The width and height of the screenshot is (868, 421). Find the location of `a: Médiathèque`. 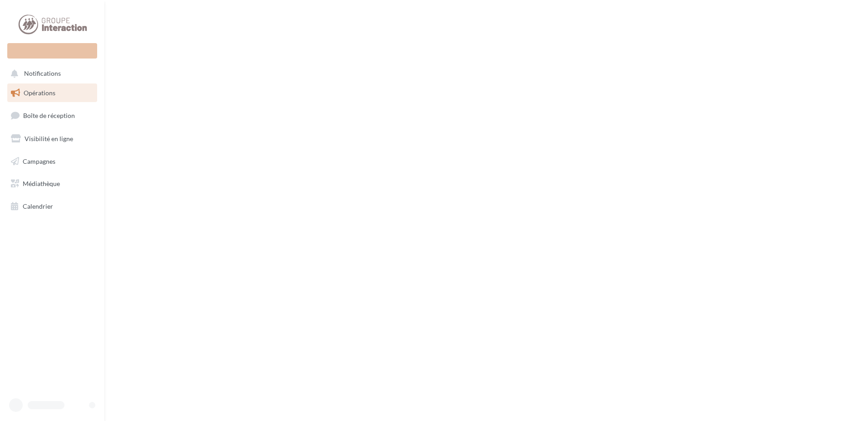

a: Médiathèque is located at coordinates (52, 184).